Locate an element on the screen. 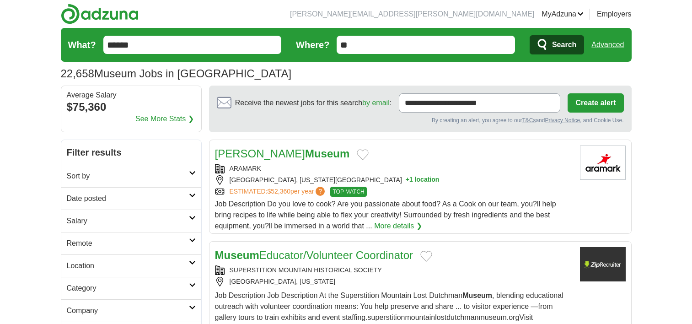 The image size is (692, 324). h2: Salary is located at coordinates (128, 221).